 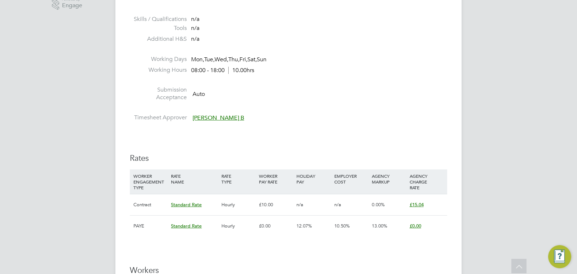 I want to click on span: Thu,, so click(x=234, y=59).